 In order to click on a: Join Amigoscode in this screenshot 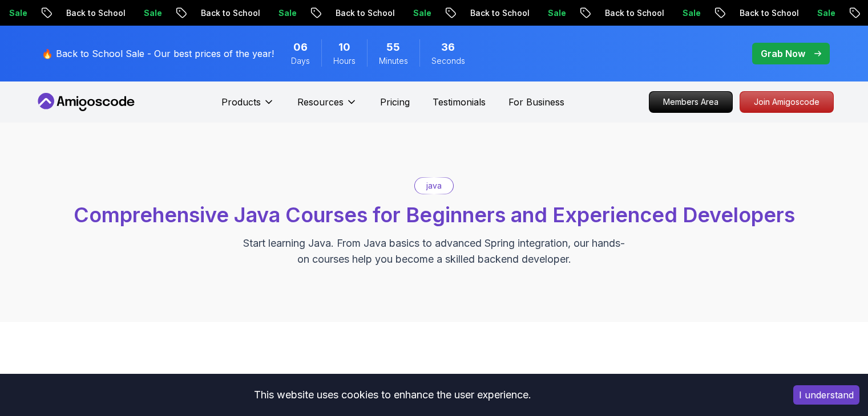, I will do `click(786, 102)`.